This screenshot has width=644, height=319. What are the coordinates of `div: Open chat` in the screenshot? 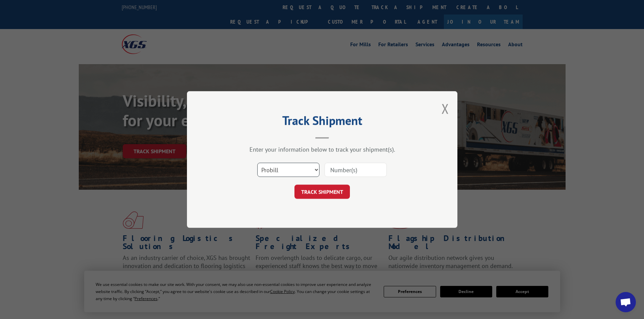 It's located at (626, 302).